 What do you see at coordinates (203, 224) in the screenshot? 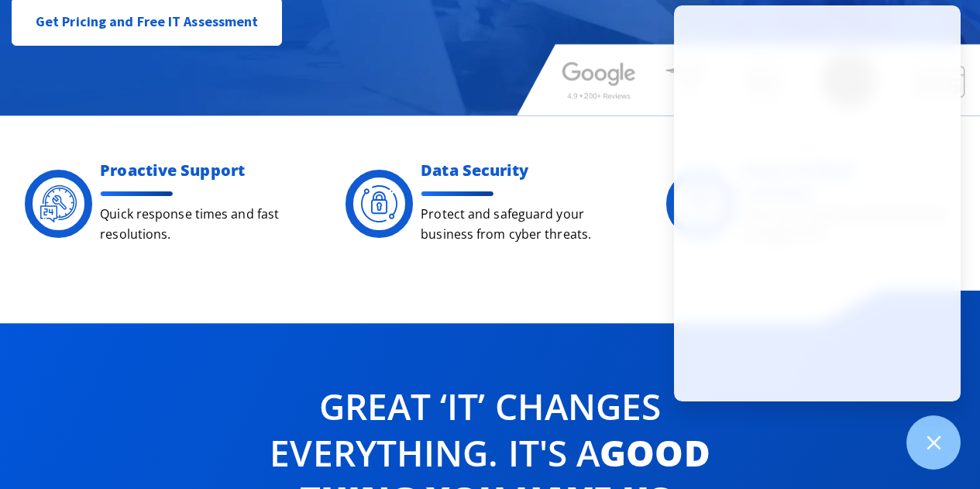
I see `p: Quick response times and fast resolutions.` at bounding box center [203, 224].